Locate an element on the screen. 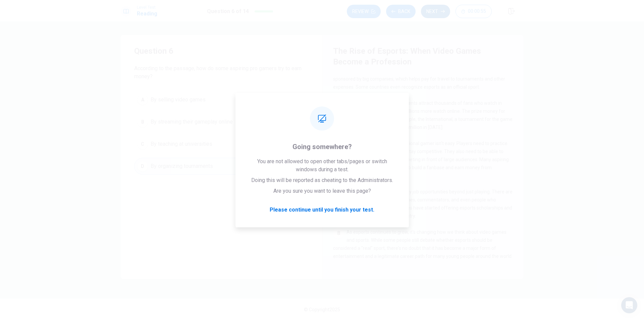  div: 7 is located at coordinates (339, 193).